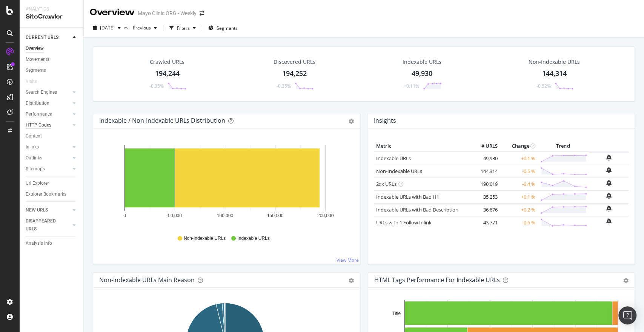  Describe the element at coordinates (404, 223) in the screenshot. I see `a: URLs with 1 Follow Inlink` at that location.